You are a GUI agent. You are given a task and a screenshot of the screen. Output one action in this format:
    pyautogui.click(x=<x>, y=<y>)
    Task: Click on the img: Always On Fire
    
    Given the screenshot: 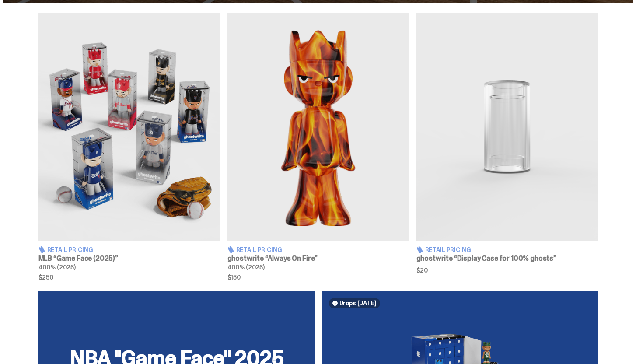 What is the action you would take?
    pyautogui.click(x=318, y=127)
    